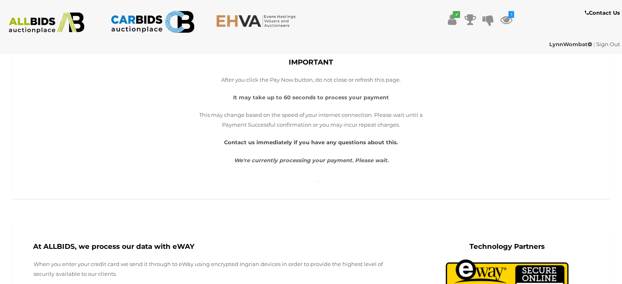  I want to click on b: Contact Us, so click(602, 13).